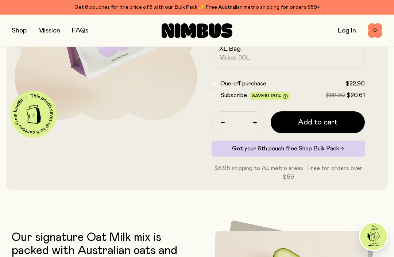  Describe the element at coordinates (270, 96) in the screenshot. I see `span: Save` at that location.